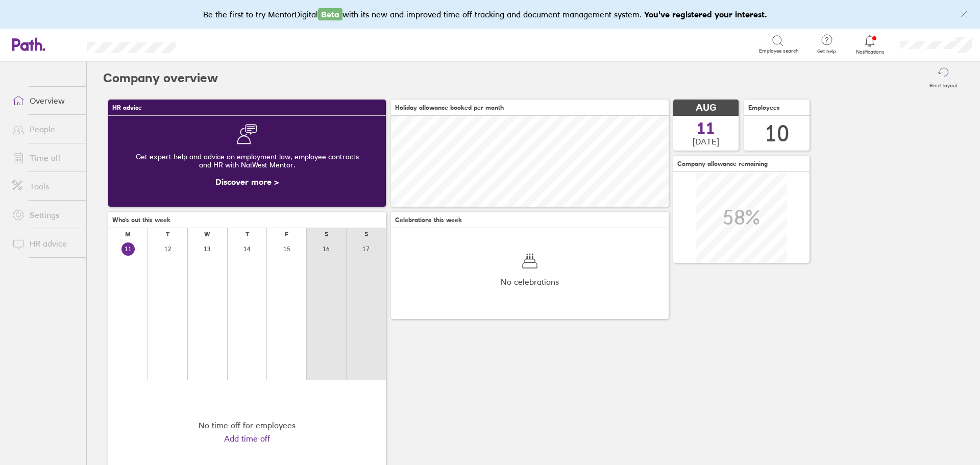 The height and width of the screenshot is (465, 980). I want to click on span: Notifications, so click(870, 52).